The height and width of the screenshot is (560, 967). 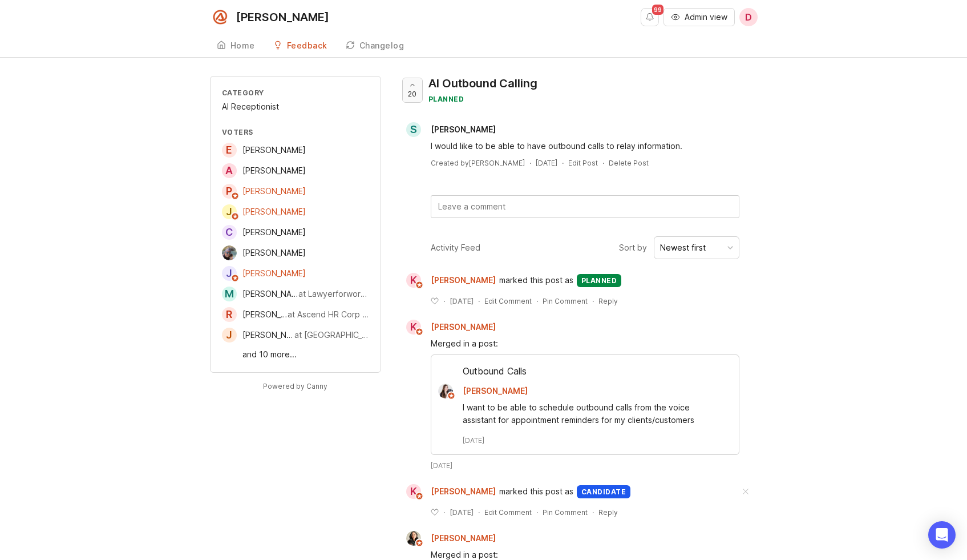 What do you see at coordinates (604, 491) in the screenshot?
I see `div: candidate` at bounding box center [604, 491].